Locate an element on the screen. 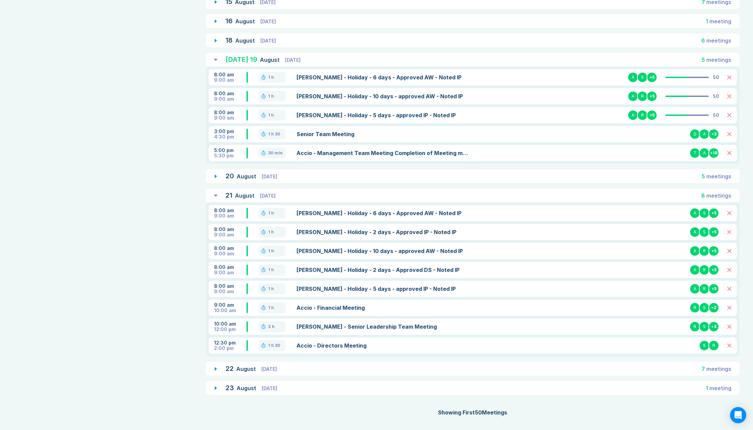 Image resolution: width=753 pixels, height=430 pixels. div: 3:00 pm is located at coordinates (230, 132).